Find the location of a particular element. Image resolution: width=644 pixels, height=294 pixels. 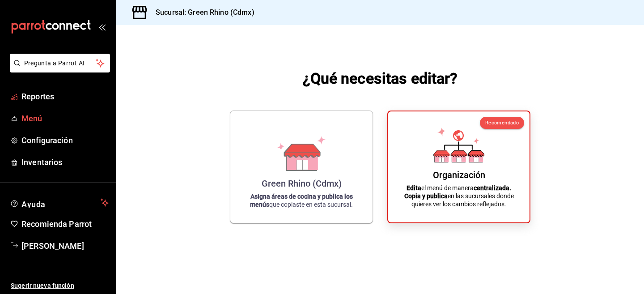

p: que copiaste en esta sucursal. is located at coordinates (301, 200).